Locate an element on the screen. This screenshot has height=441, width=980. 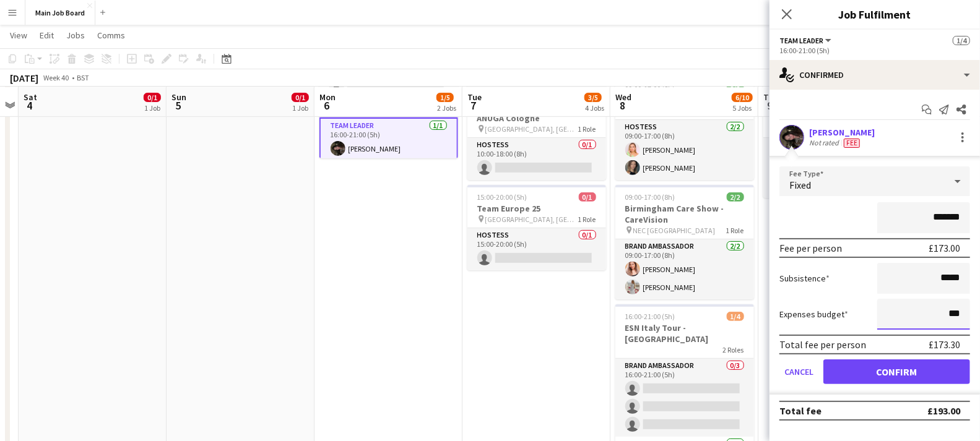
span: Sat is located at coordinates (30, 97).